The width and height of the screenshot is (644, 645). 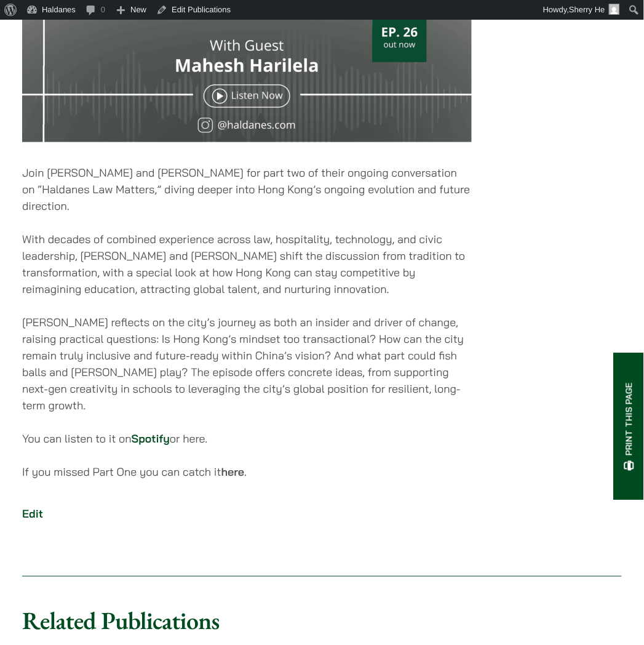 I want to click on a: Edit, so click(x=33, y=513).